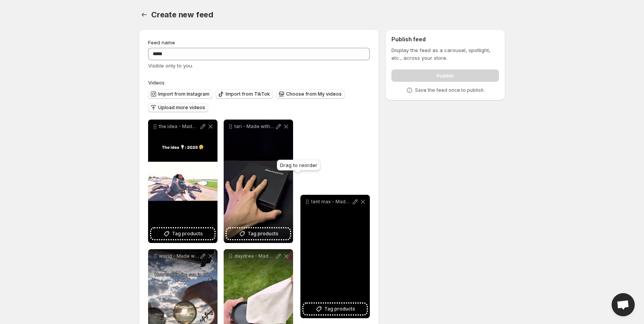  What do you see at coordinates (445, 39) in the screenshot?
I see `h2: Publish feed` at bounding box center [445, 39].